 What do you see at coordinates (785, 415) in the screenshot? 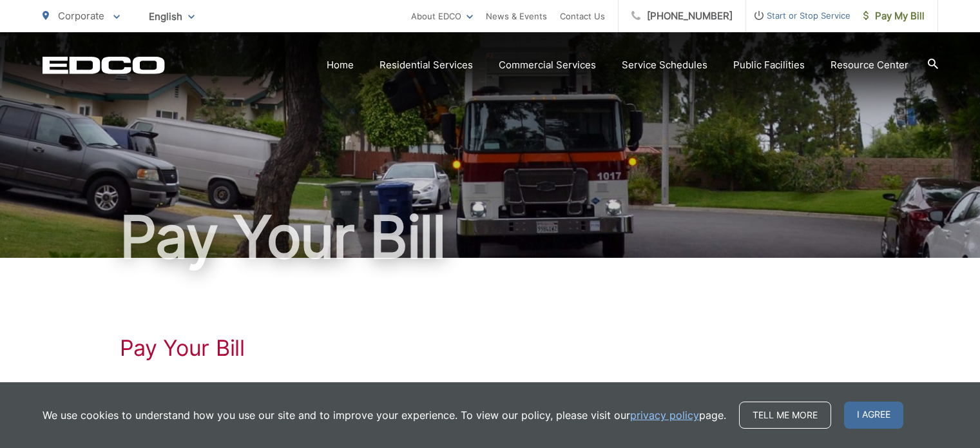
I see `a: Tell me more` at bounding box center [785, 415].